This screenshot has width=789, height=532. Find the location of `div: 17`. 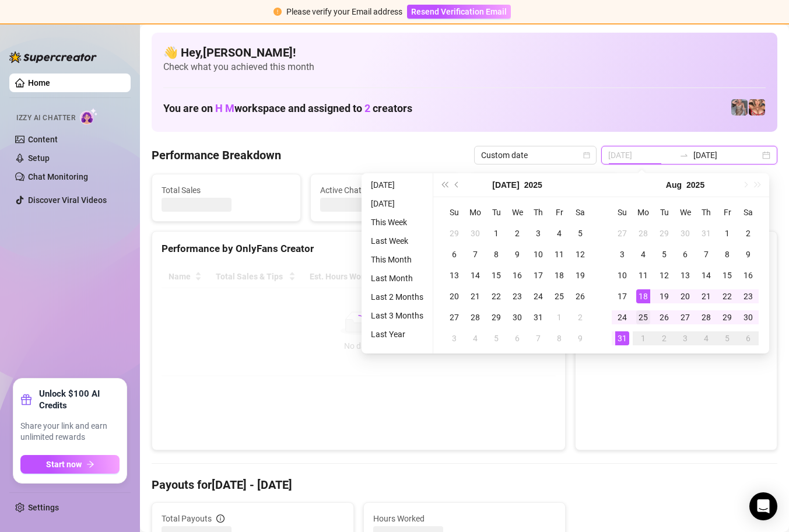

div: 17 is located at coordinates (622, 296).